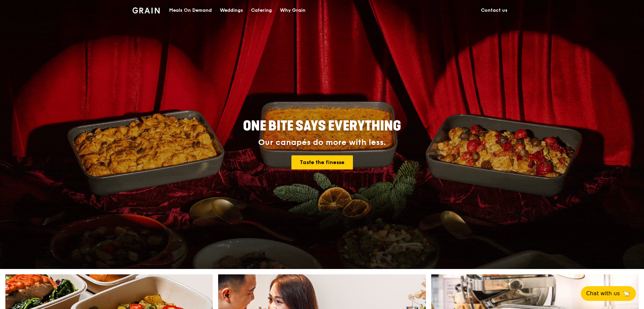 The height and width of the screenshot is (309, 644). I want to click on div: Our canapés do more with less., so click(322, 143).